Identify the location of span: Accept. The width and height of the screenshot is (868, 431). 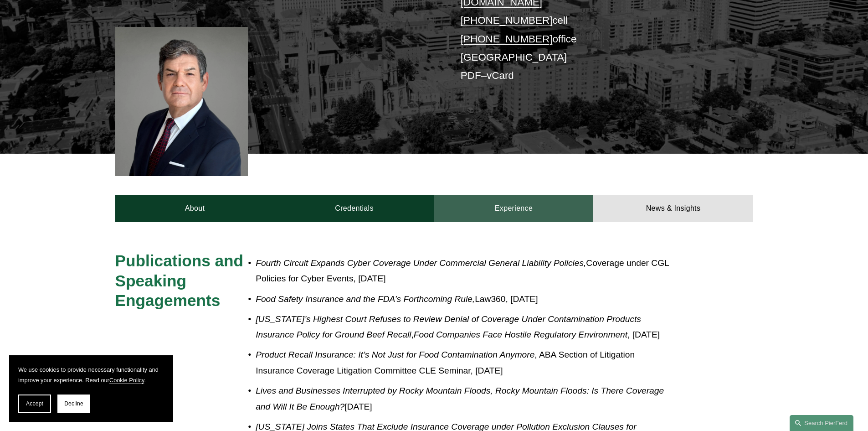
(34, 404).